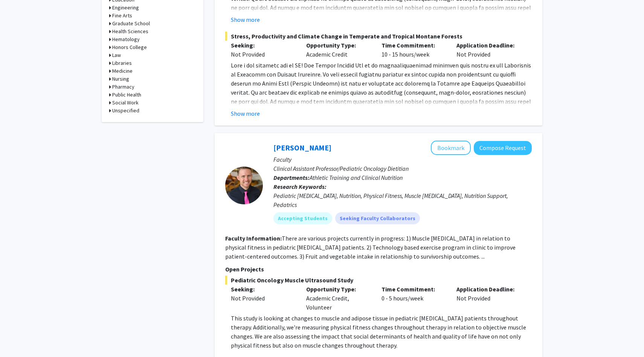 Image resolution: width=644 pixels, height=357 pixels. I want to click on h3: Libraries, so click(122, 63).